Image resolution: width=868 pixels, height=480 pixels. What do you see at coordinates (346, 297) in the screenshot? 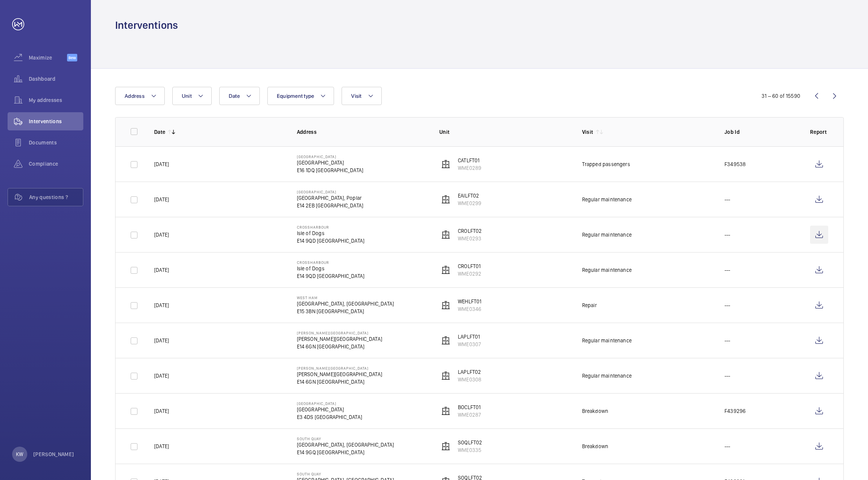
I see `p: West Ham` at bounding box center [346, 297].